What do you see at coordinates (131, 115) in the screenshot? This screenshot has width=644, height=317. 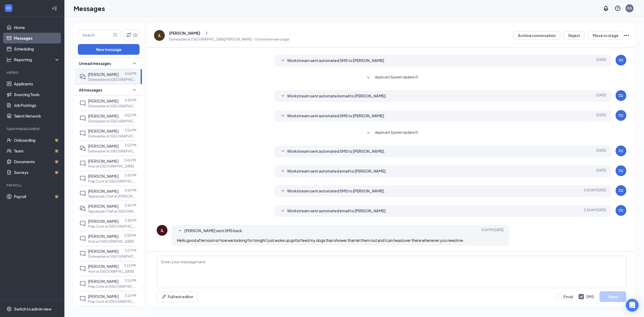 I see `p: 4:01 PM` at bounding box center [131, 115].